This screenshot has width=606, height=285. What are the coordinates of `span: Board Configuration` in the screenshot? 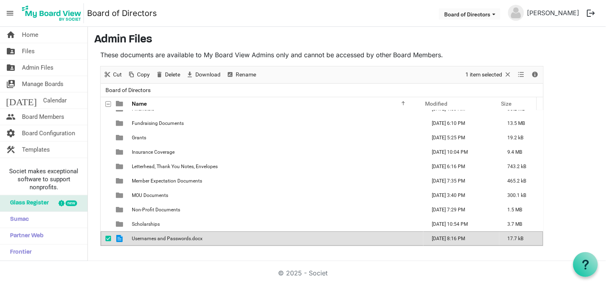 It's located at (48, 133).